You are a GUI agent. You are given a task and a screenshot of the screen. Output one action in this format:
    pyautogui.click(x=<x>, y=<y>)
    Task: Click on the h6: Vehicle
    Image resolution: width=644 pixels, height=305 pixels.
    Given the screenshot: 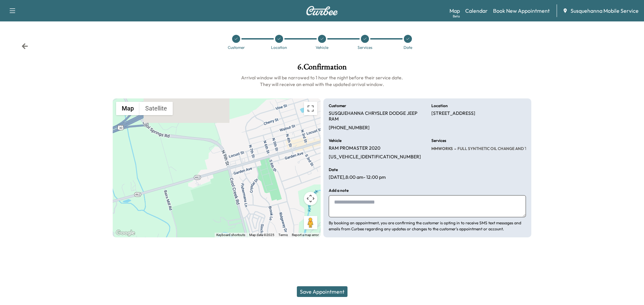 What is the action you would take?
    pyautogui.click(x=335, y=141)
    